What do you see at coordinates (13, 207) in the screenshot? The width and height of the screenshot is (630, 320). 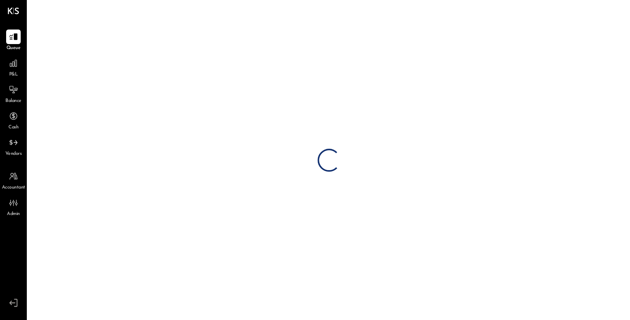 I see `a: Admin` at bounding box center [13, 207].